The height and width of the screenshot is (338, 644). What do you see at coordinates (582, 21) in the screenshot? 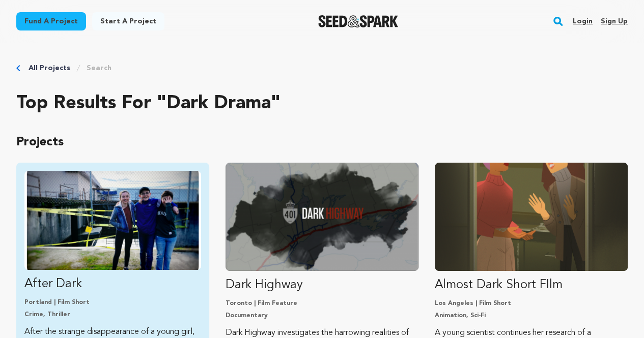
I see `a: Login` at bounding box center [582, 21].